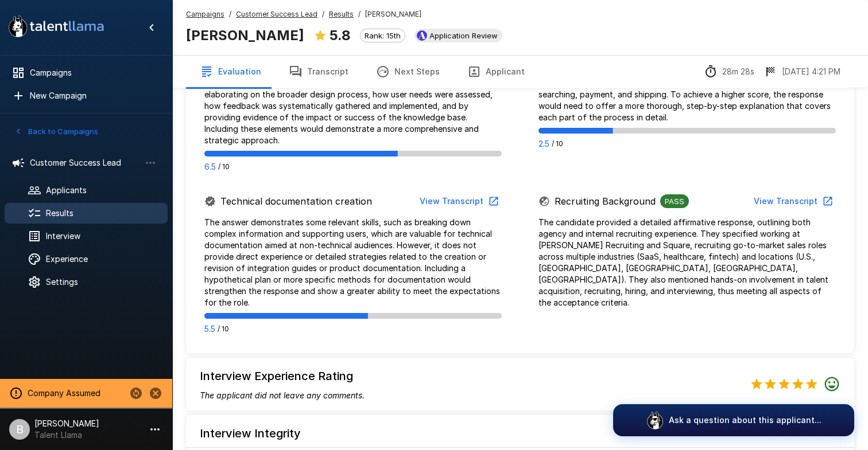 The height and width of the screenshot is (450, 868). What do you see at coordinates (687, 89) in the screenshot?
I see `p: The answer gives a basic example of assisting a customer and mentions sending a link and providin...` at bounding box center [687, 89].